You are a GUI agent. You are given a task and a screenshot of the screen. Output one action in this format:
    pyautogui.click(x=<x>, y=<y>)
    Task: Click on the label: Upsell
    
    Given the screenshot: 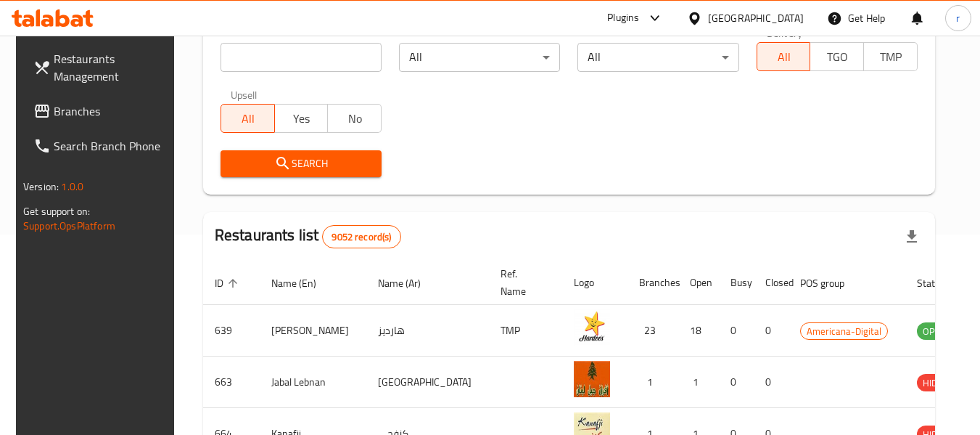 What is the action you would take?
    pyautogui.click(x=244, y=94)
    